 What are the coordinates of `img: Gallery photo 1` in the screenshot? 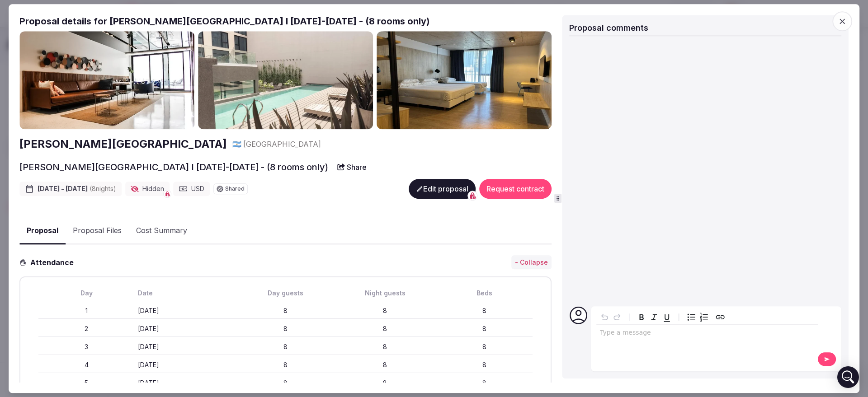 It's located at (106, 81).